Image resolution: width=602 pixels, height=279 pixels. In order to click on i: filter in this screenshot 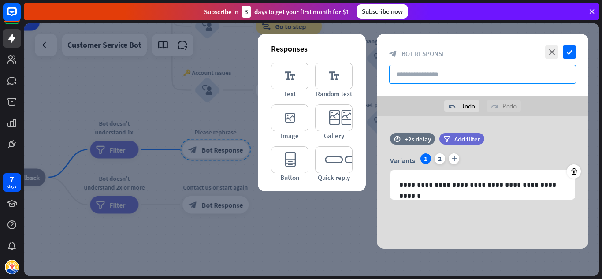, I will do `click(447, 139)`.